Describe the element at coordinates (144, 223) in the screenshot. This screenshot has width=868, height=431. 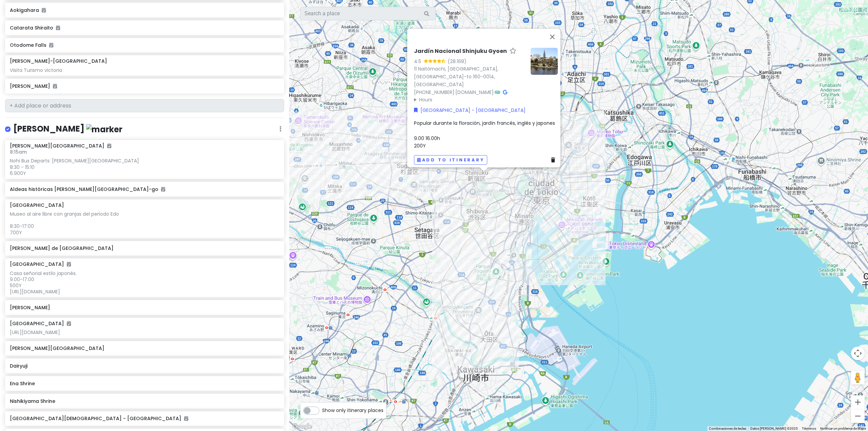
I see `div: Museo al aire libre con granjas del periodo Edo 8:30-17:00 700Y` at that location.